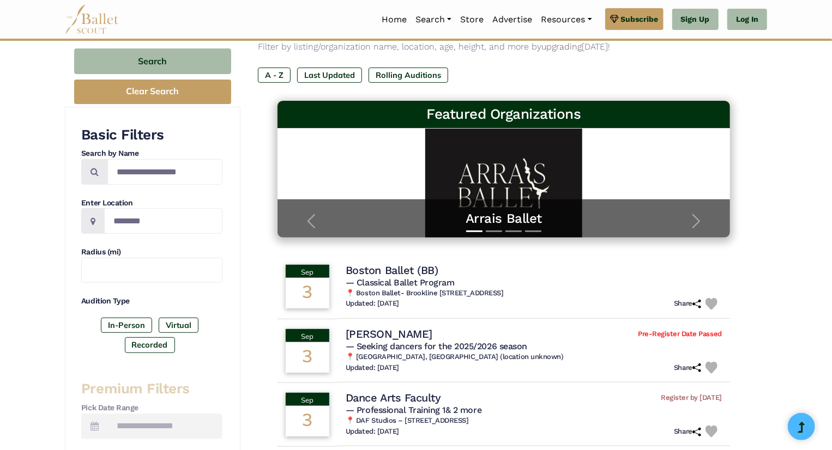  Describe the element at coordinates (566, 20) in the screenshot. I see `a: Resources` at that location.